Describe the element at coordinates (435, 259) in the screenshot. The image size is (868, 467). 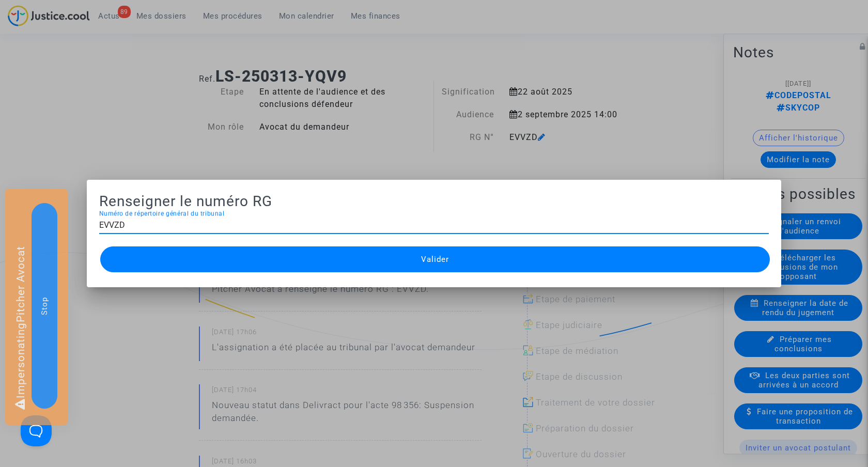
I see `button: Valider` at that location.